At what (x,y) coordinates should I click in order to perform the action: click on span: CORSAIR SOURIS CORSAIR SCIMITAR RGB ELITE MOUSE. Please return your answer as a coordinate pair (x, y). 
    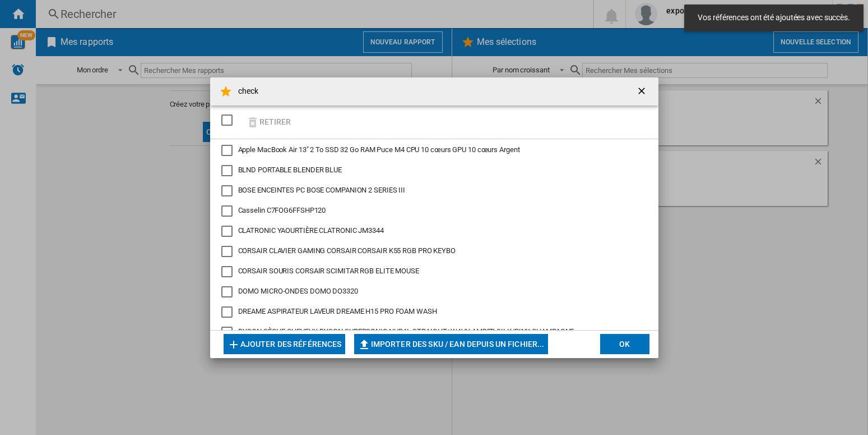
    Looking at the image, I should click on (329, 270).